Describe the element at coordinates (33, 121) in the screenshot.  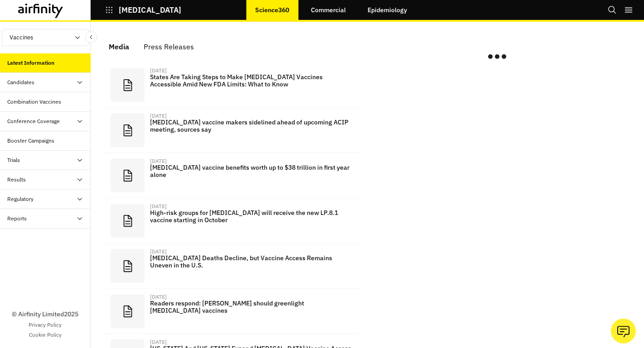
I see `div: Conference Coverage` at that location.